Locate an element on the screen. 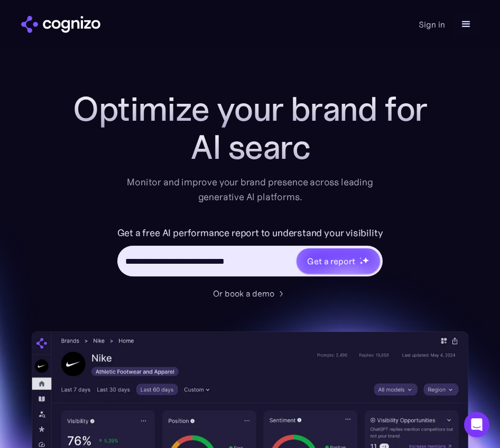 This screenshot has width=500, height=448. a: home is located at coordinates (61, 24).